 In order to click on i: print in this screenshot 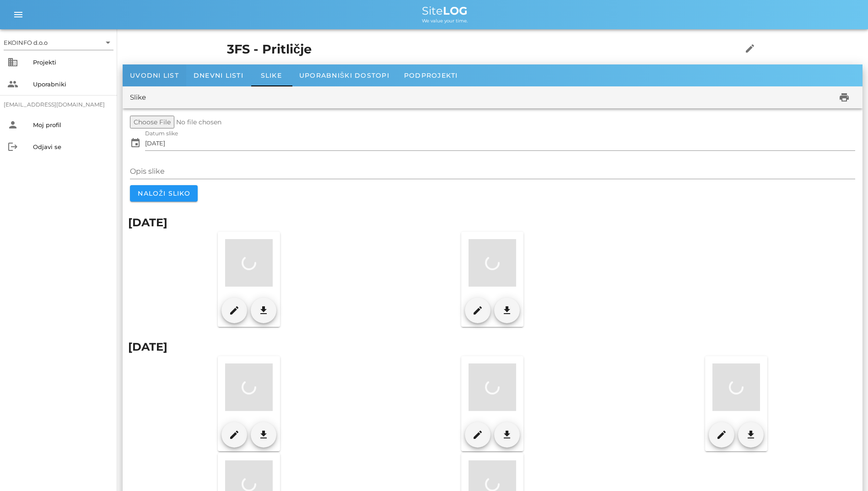, I will do `click(844, 97)`.